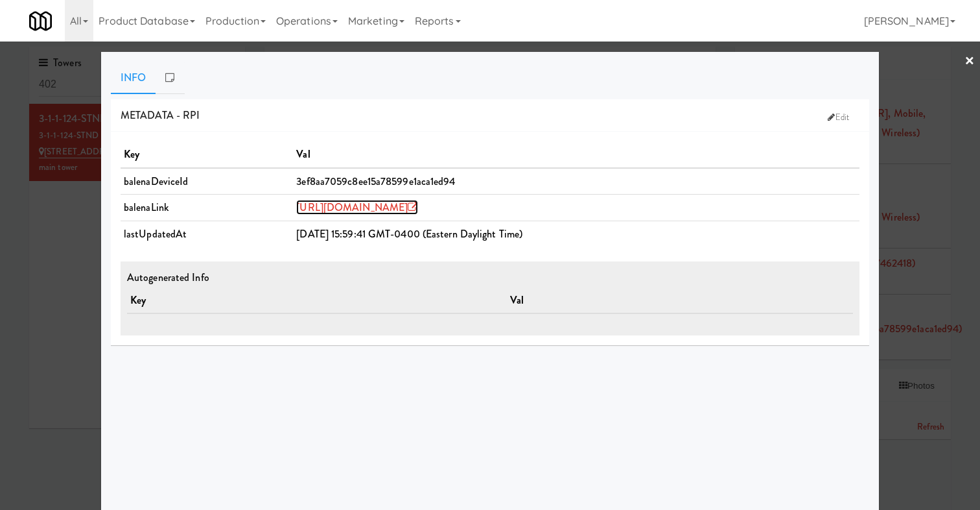  What do you see at coordinates (133, 78) in the screenshot?
I see `a: Info` at bounding box center [133, 78].